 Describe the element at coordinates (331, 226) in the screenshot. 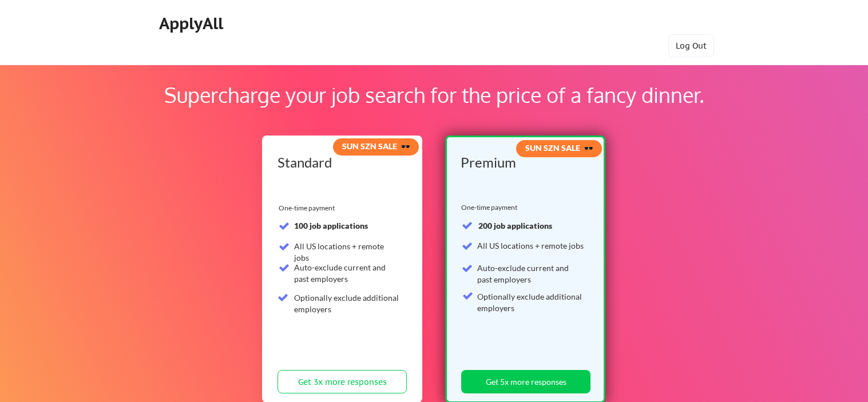

I see `strong: 100 job applications` at that location.